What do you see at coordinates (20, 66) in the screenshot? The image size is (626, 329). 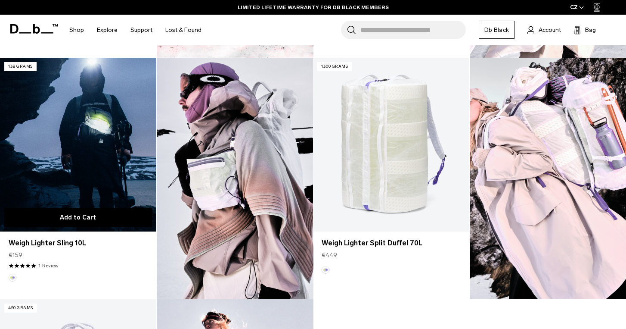 I see `p: 138 grams` at bounding box center [20, 66].